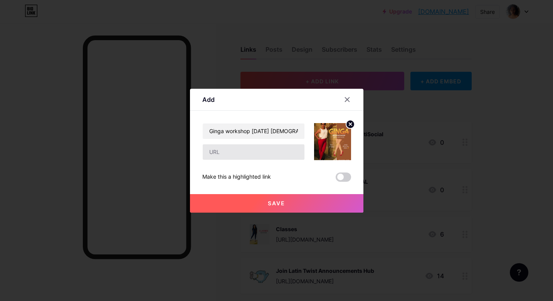  What do you see at coordinates (333, 142) in the screenshot?
I see `img: link_thumbnail` at bounding box center [333, 142].